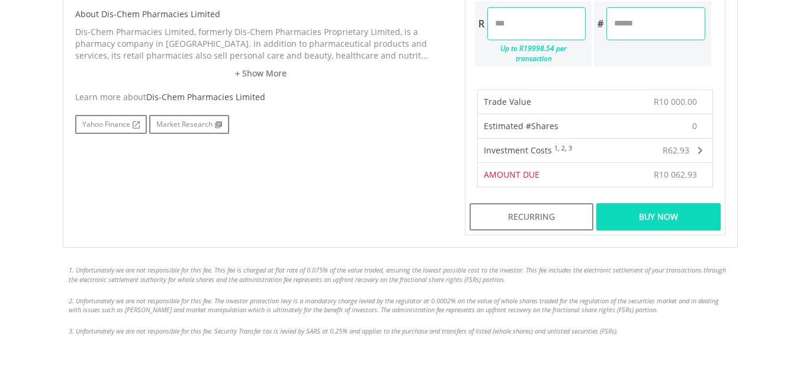 Image resolution: width=800 pixels, height=375 pixels. I want to click on div: Buy Now, so click(658, 217).